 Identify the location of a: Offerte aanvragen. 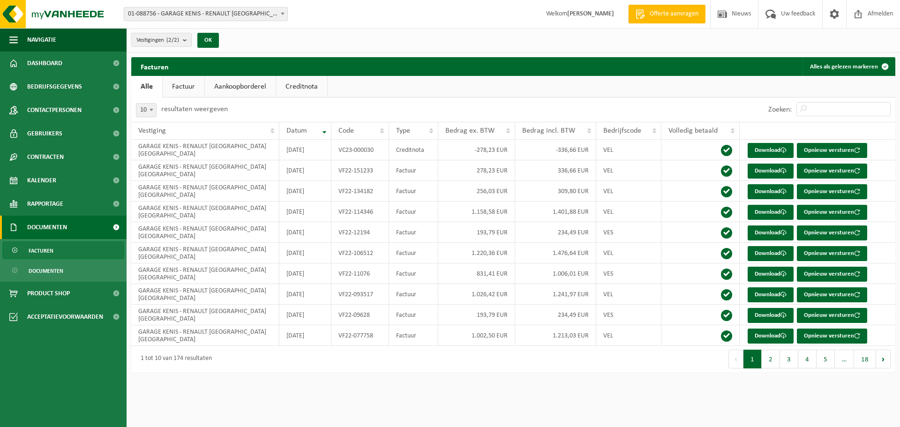
(667, 14).